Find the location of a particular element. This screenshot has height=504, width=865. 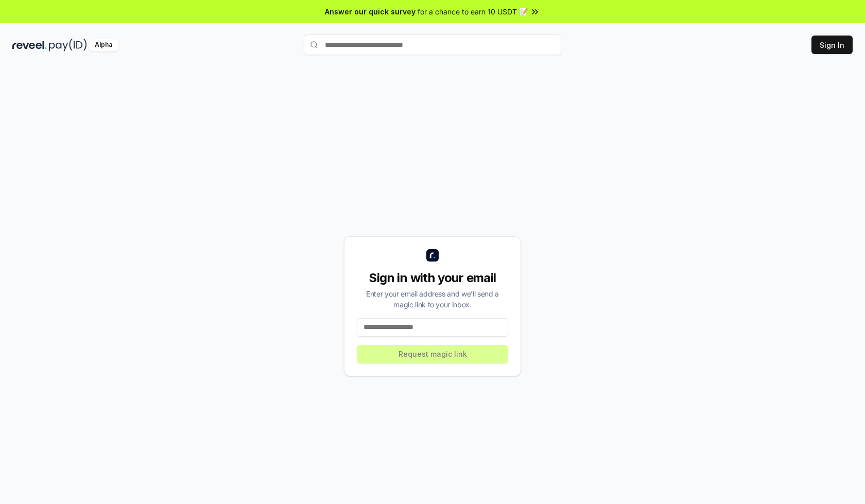

img: reveel_dark is located at coordinates (29, 45).